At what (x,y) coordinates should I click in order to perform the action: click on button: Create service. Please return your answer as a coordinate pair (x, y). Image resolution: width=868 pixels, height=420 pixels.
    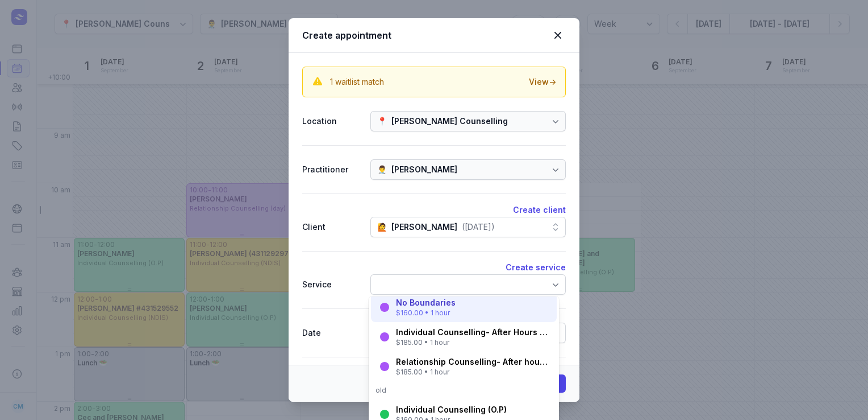
    Looking at the image, I should click on (536, 267).